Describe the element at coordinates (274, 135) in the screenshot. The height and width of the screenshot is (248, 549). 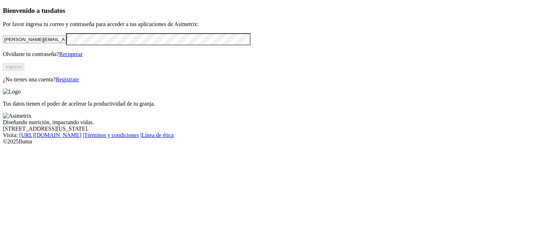
I see `div: Visita : | |` at that location.